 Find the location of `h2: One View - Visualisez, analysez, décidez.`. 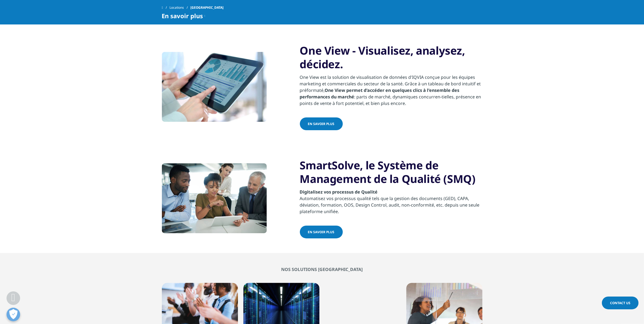

h2: One View - Visualisez, analysez, décidez. is located at coordinates (391, 59).